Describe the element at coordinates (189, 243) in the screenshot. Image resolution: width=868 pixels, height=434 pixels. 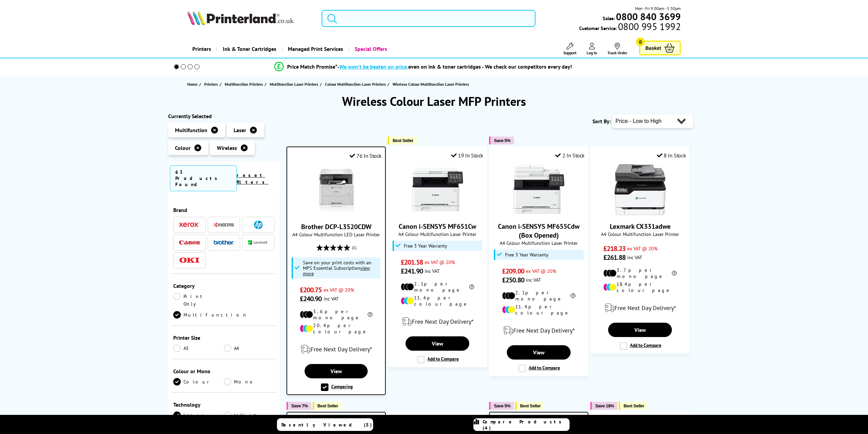
I see `img: Canon` at that location.